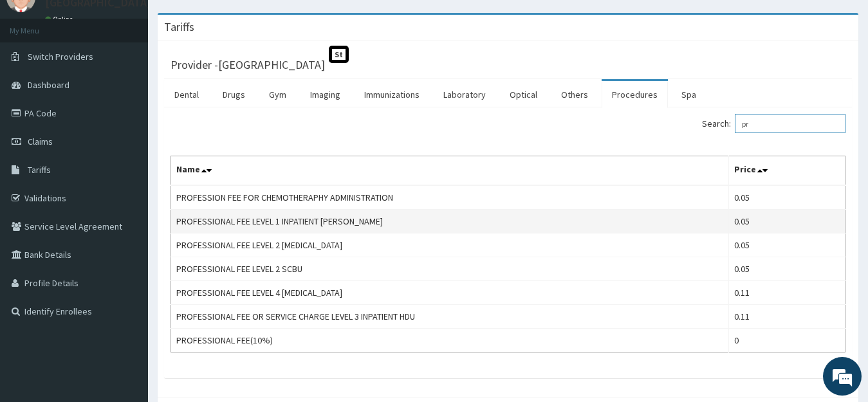 The width and height of the screenshot is (868, 402). What do you see at coordinates (179, 27) in the screenshot?
I see `h3: Tariffs` at bounding box center [179, 27].